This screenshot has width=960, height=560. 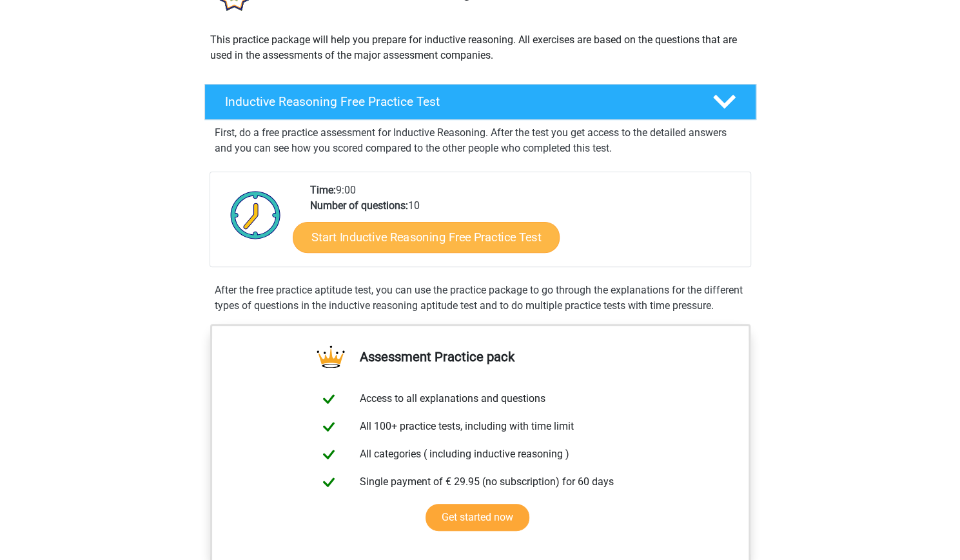 I want to click on h4: Inductive Reasoning Free Practice Test, so click(x=459, y=101).